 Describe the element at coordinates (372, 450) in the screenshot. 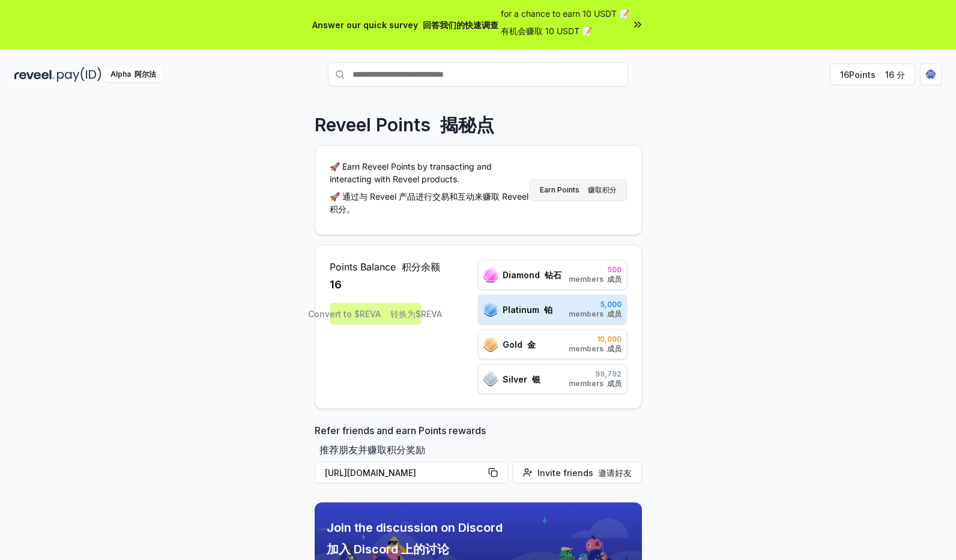

I see `font: 推荐朋友并赚取积分奖励` at that location.